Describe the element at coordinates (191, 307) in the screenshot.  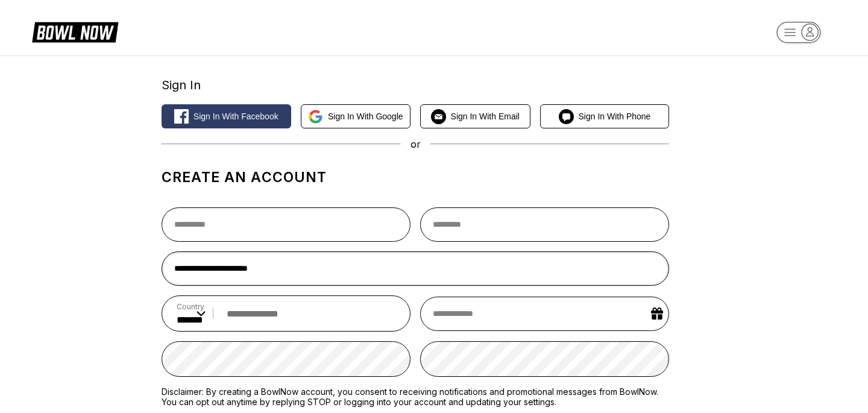
I see `label: Country` at that location.